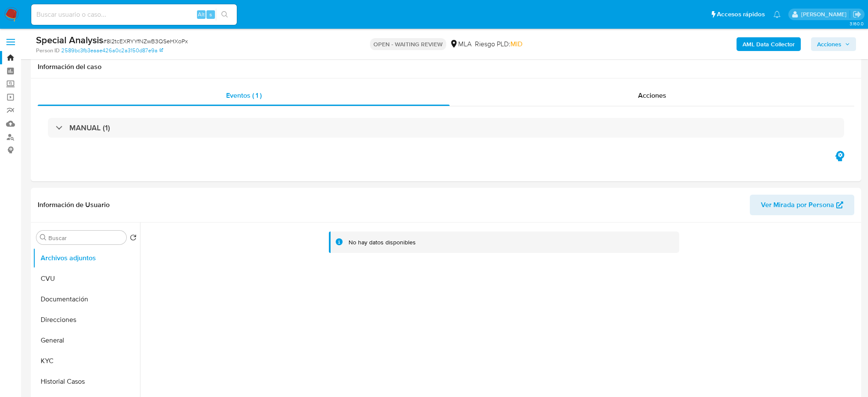 The height and width of the screenshot is (397, 868). What do you see at coordinates (86, 299) in the screenshot?
I see `button: Documentación` at bounding box center [86, 299].